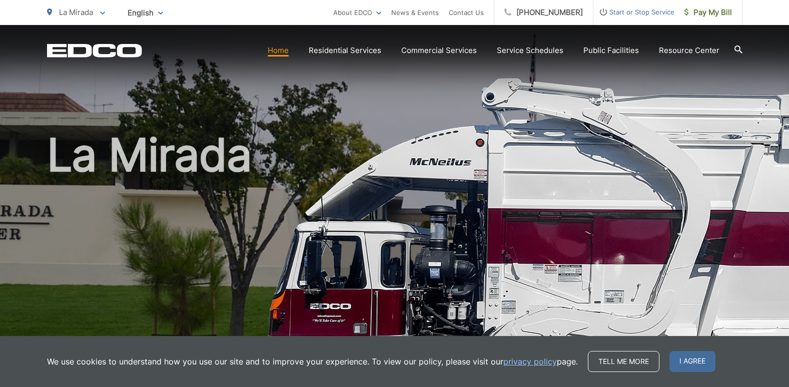  What do you see at coordinates (689, 51) in the screenshot?
I see `a: Resource Center` at bounding box center [689, 51].